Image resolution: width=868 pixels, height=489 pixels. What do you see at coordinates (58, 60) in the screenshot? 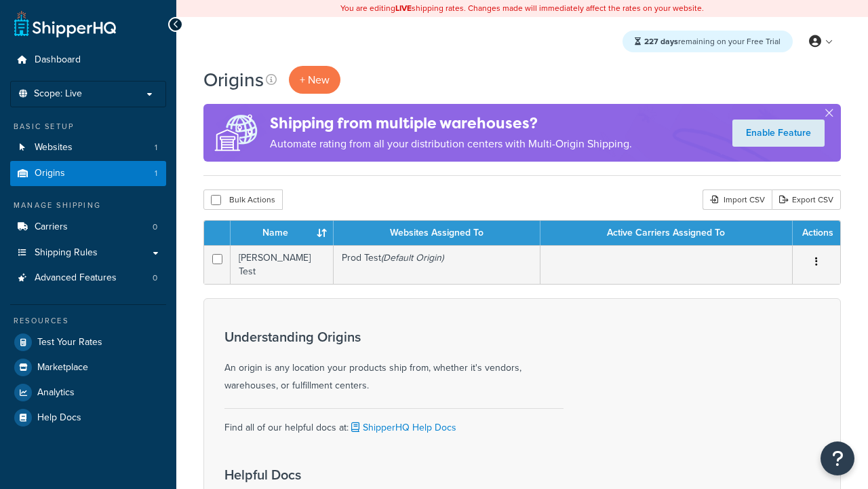
I see `span: Dashboard` at bounding box center [58, 60].